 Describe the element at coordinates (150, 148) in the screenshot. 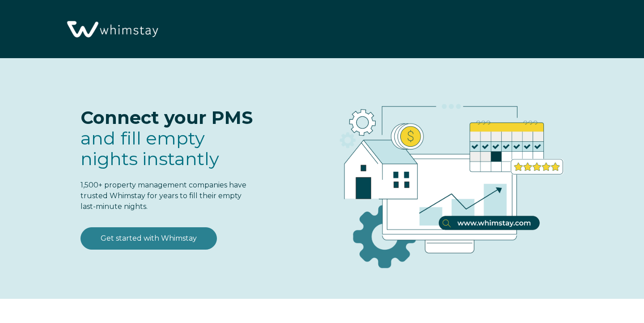

I see `span: fill empty nights instantly` at that location.